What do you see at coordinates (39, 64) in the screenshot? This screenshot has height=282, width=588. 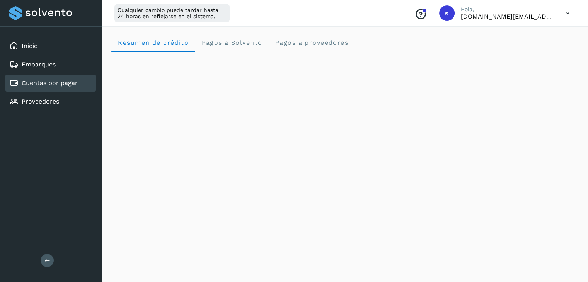 I see `a: Embarques` at bounding box center [39, 64].